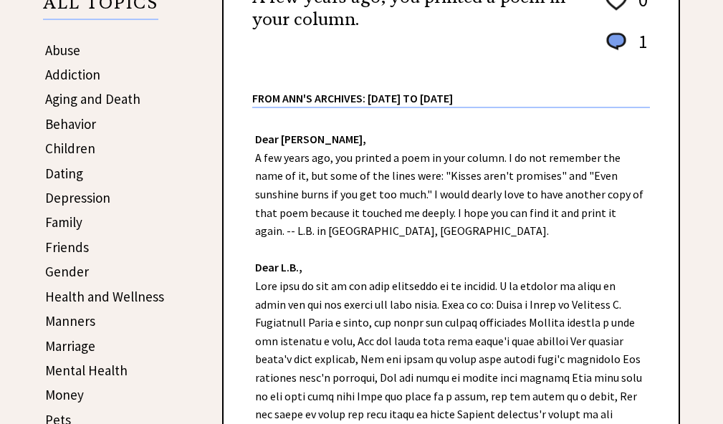 This screenshot has height=424, width=723. I want to click on a: Dating, so click(64, 173).